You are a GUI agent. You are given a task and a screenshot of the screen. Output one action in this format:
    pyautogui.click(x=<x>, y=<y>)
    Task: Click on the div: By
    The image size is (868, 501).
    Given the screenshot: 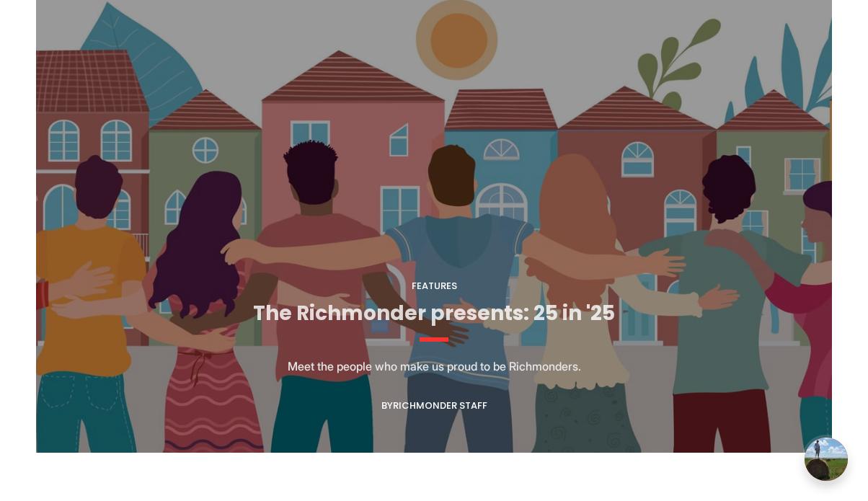 What is the action you would take?
    pyautogui.click(x=434, y=406)
    